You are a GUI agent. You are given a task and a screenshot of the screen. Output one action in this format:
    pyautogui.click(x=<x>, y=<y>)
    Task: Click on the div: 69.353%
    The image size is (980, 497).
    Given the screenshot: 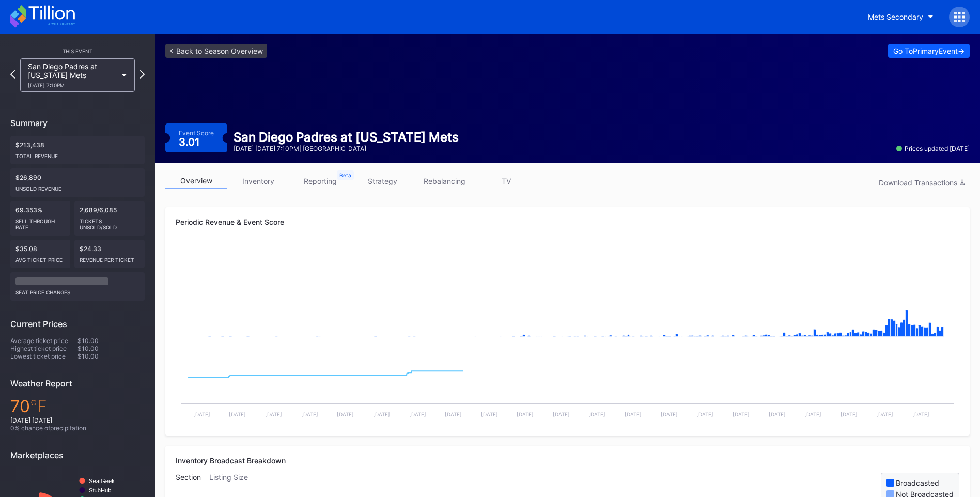 What is the action you would take?
    pyautogui.click(x=40, y=218)
    